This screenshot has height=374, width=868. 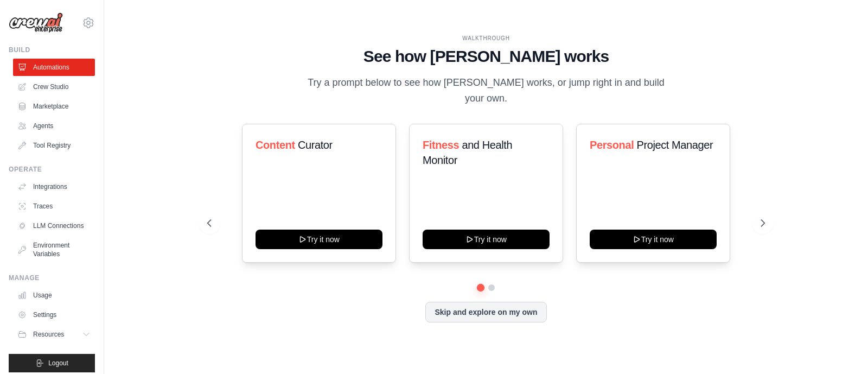 I want to click on span: Curator, so click(x=315, y=145).